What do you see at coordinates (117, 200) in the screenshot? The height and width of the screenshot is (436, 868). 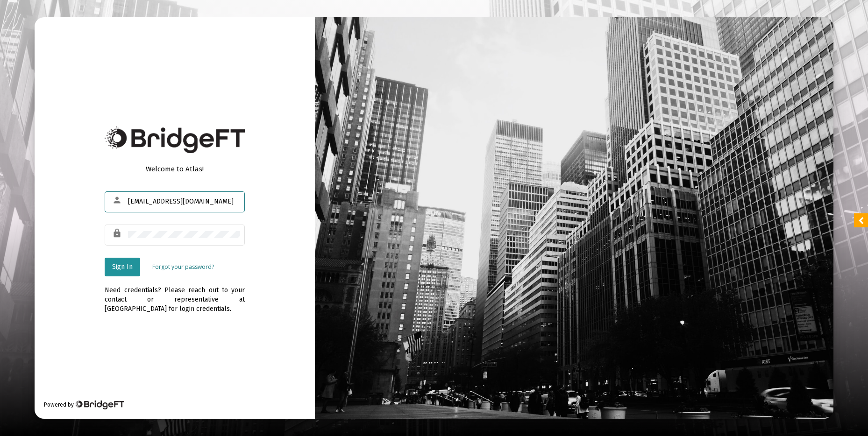 I see `mat-icon: person` at bounding box center [117, 200].